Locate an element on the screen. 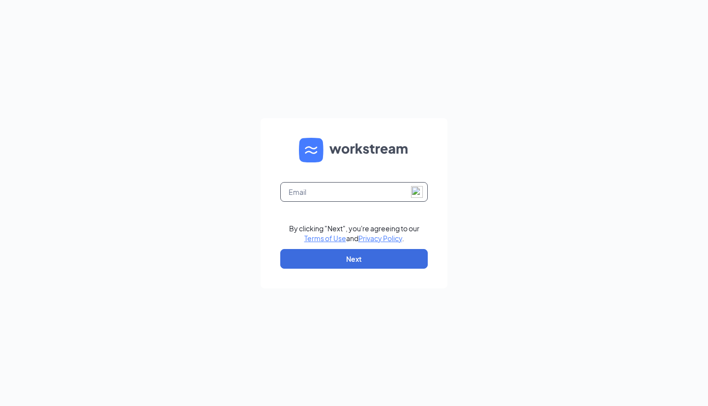  div: By clicking "Next", you're agreeing to our and . is located at coordinates (354, 233).